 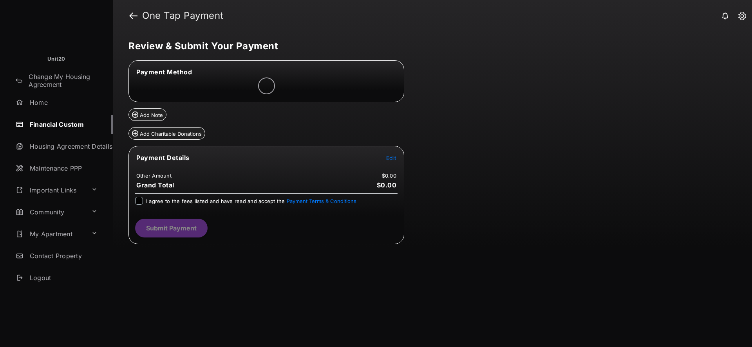 I want to click on td: $0.00, so click(x=389, y=176).